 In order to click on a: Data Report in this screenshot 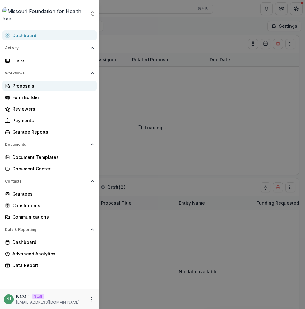, I will do `click(49, 265)`.